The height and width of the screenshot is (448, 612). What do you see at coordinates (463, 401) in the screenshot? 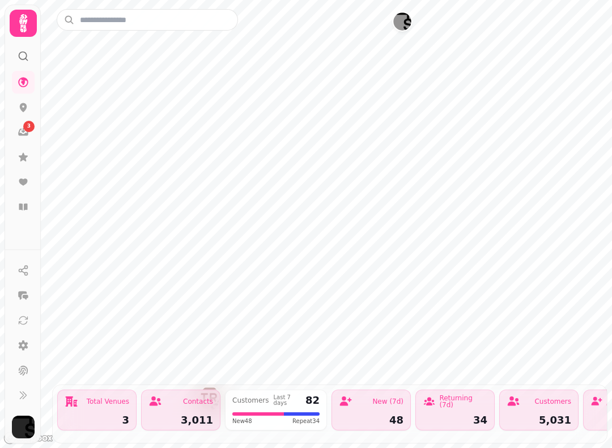
I see `div: Returning (7d)` at bounding box center [463, 401].